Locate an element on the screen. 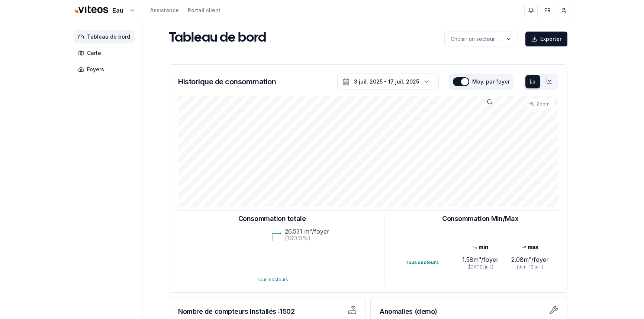 The width and height of the screenshot is (644, 319). text: 26.531 m³/foyer is located at coordinates (307, 231).